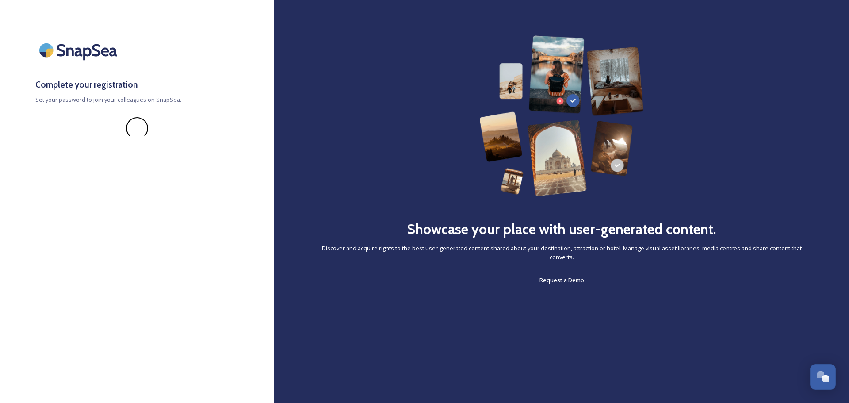 Image resolution: width=849 pixels, height=403 pixels. What do you see at coordinates (562, 280) in the screenshot?
I see `span: Request a Demo` at bounding box center [562, 280].